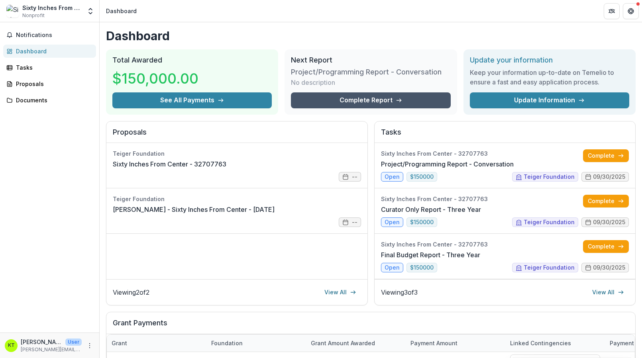  What do you see at coordinates (49, 100) in the screenshot?
I see `a: Documents` at bounding box center [49, 100].